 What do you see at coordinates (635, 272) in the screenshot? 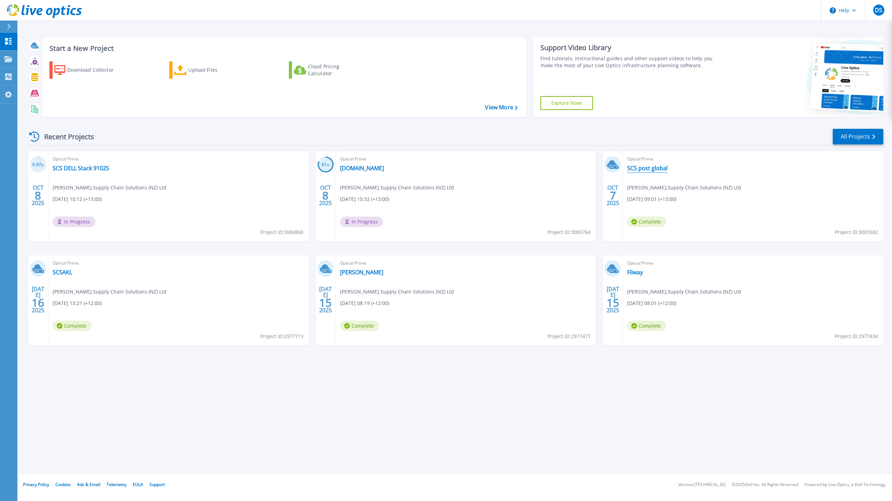
I see `a: Fliway` at bounding box center [635, 272].